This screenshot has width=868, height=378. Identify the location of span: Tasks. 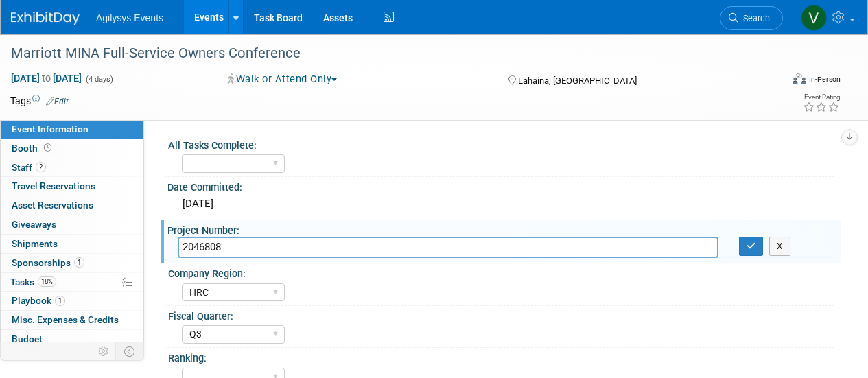
(33, 282).